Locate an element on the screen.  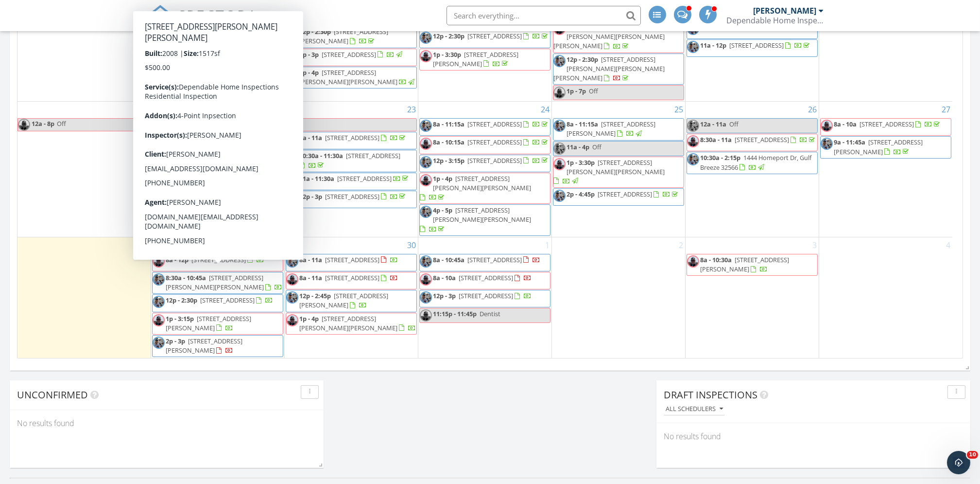
td: Go to September 23, 2025 is located at coordinates (351, 169).